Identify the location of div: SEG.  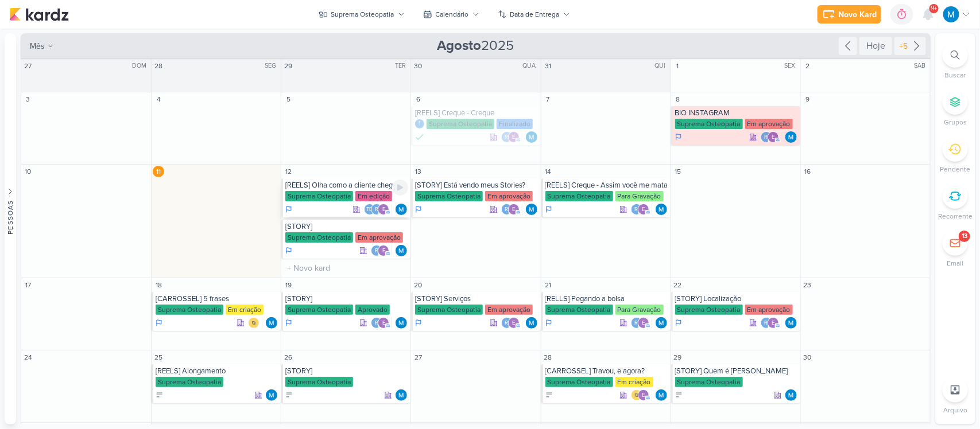
(272, 66).